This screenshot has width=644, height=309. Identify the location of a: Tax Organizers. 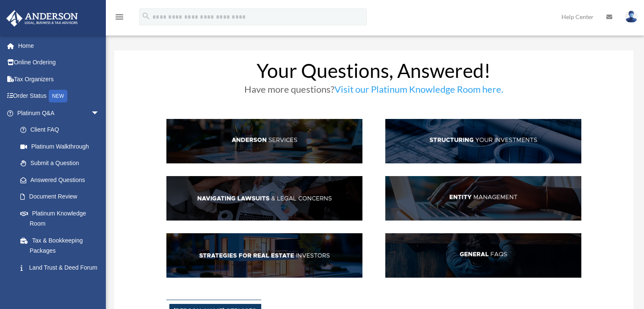
(58, 80).